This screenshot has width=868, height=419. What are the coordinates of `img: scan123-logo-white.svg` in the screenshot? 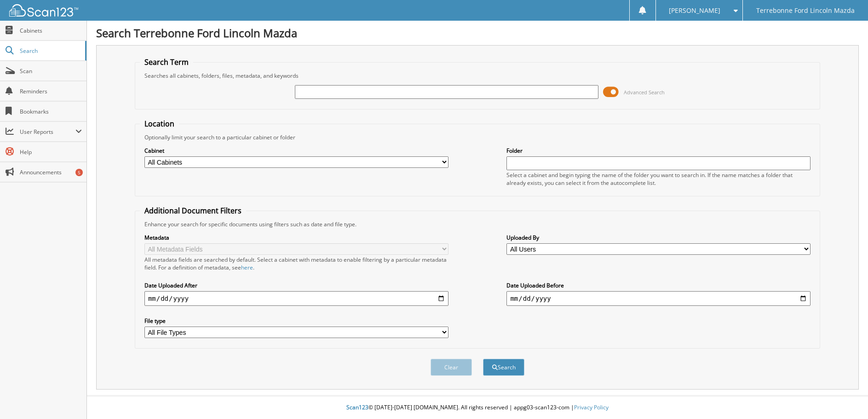 It's located at (44, 10).